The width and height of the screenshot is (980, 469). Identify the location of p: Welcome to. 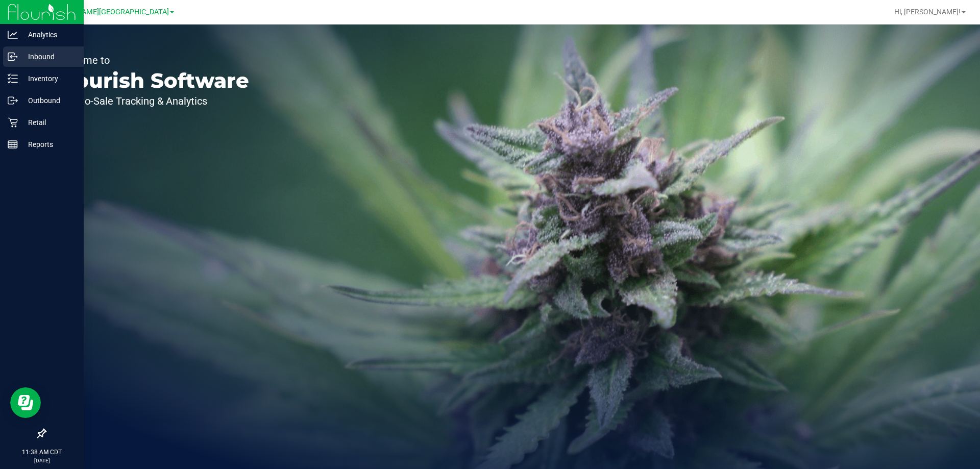
(152, 60).